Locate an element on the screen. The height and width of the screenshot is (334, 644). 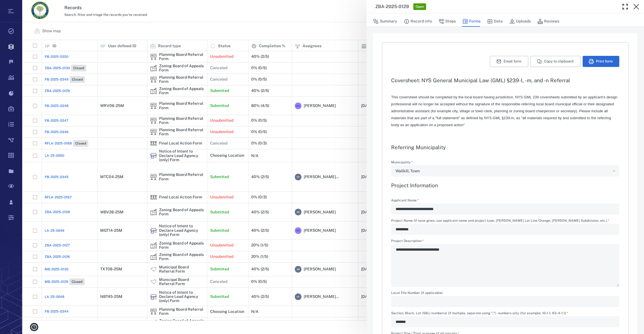
button: Data is located at coordinates (495, 21).